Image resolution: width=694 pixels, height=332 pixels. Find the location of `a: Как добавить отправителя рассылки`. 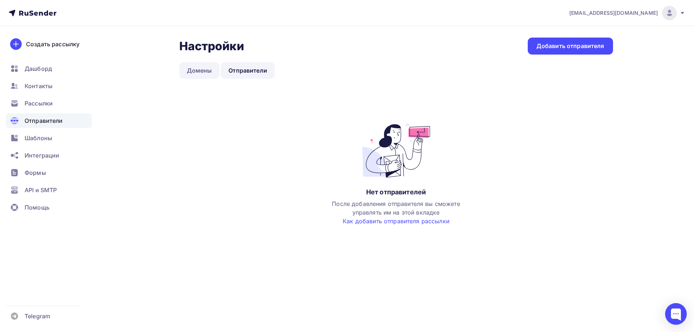

a: Как добавить отправителя рассылки is located at coordinates (396, 221).